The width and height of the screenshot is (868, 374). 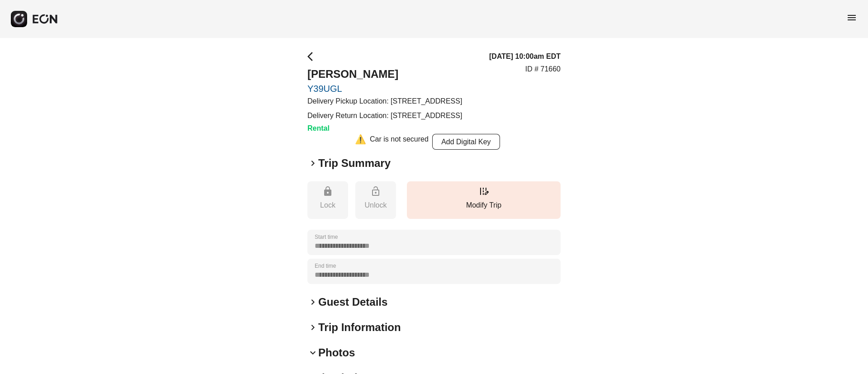 What do you see at coordinates (484, 205) in the screenshot?
I see `p: Modify Trip` at bounding box center [484, 205].